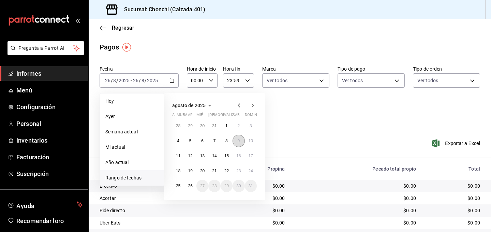 This screenshot has height=232, width=491. I want to click on button: 29 de agosto de 2025, so click(226, 186).